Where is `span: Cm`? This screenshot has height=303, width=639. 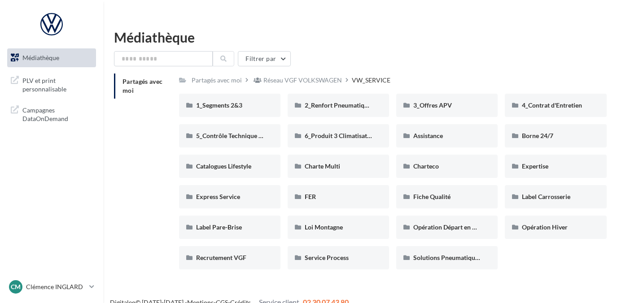 span: Cm is located at coordinates (16, 287).